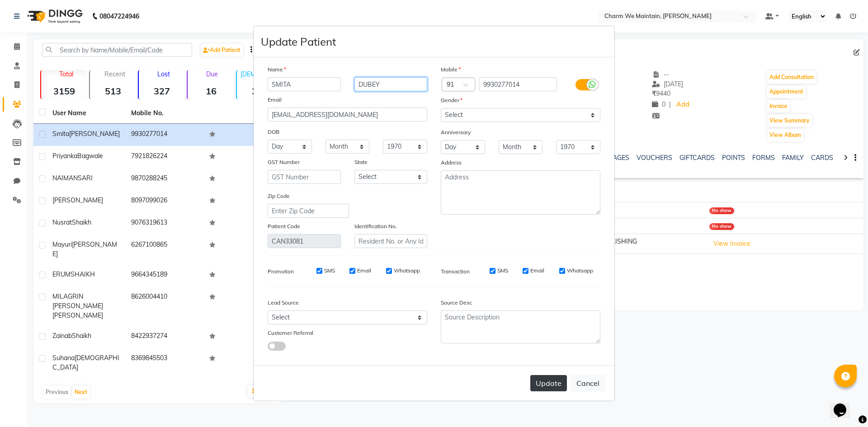  What do you see at coordinates (283, 162) in the screenshot?
I see `label: GST Number` at bounding box center [283, 162].